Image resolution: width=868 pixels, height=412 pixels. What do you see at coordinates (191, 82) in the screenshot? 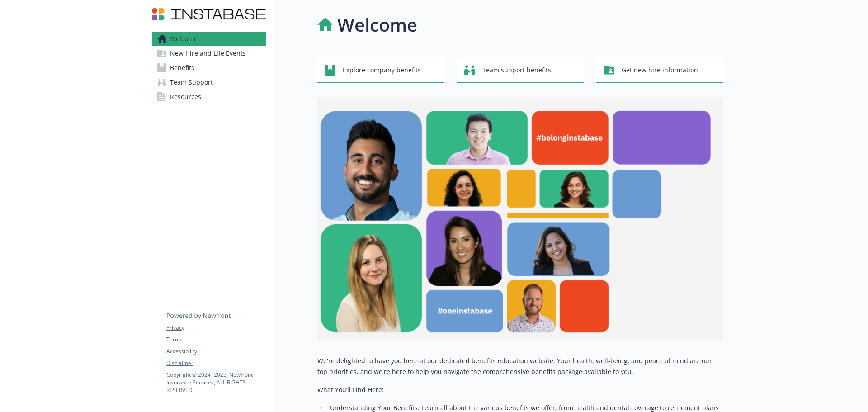
I see `span: Team Support` at bounding box center [191, 82].